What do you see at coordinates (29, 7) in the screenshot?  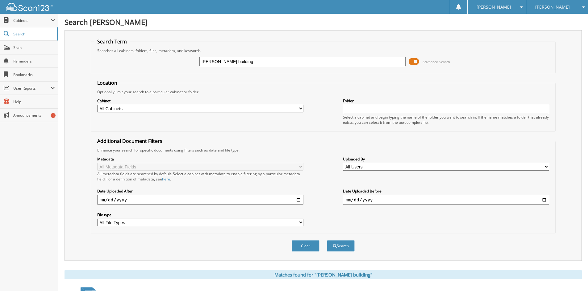 I see `img: scan123-logo-white.svg` at bounding box center [29, 7].